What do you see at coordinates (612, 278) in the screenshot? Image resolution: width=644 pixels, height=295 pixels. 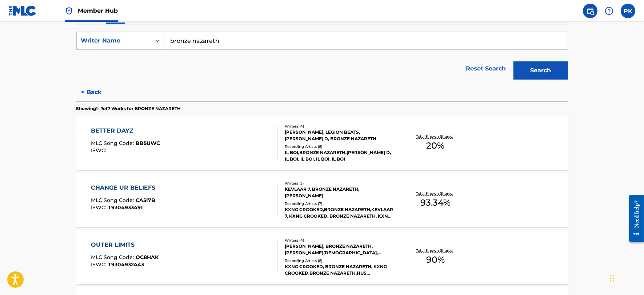 I see `div: Drag` at bounding box center [612, 278].